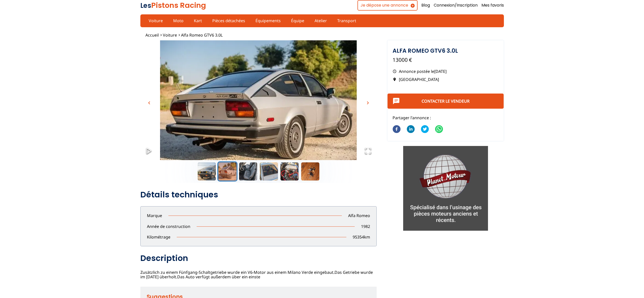  I want to click on button: Go to Slide 3, so click(248, 171).